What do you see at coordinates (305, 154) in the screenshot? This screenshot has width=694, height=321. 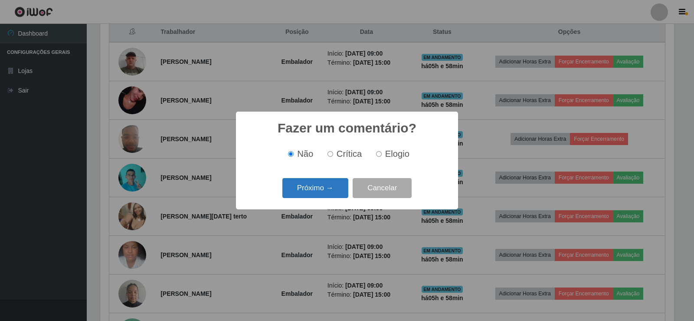 I see `span: Não` at bounding box center [305, 154].